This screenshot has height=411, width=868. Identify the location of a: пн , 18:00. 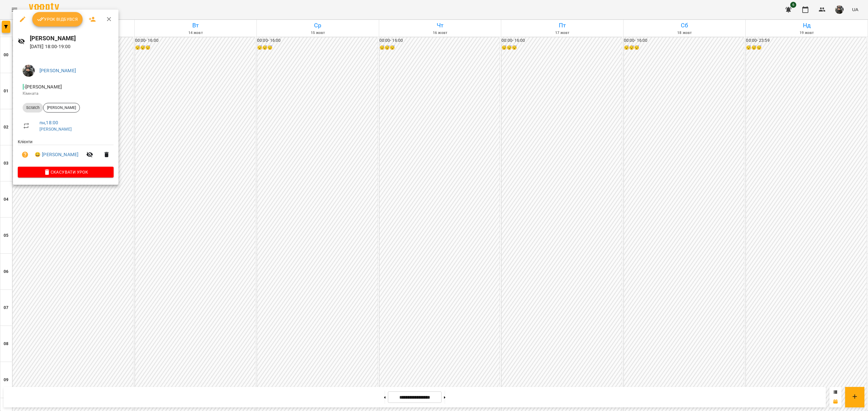
(49, 122).